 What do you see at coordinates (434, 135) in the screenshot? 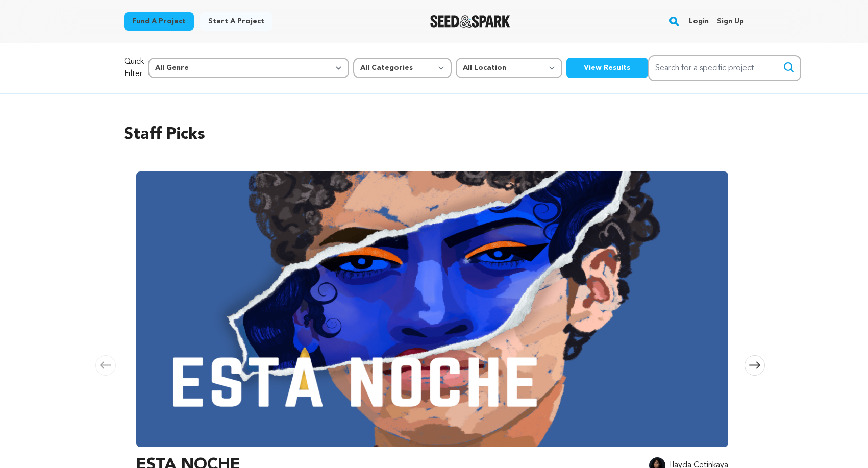
I see `h2: Staff Picks` at bounding box center [434, 135].